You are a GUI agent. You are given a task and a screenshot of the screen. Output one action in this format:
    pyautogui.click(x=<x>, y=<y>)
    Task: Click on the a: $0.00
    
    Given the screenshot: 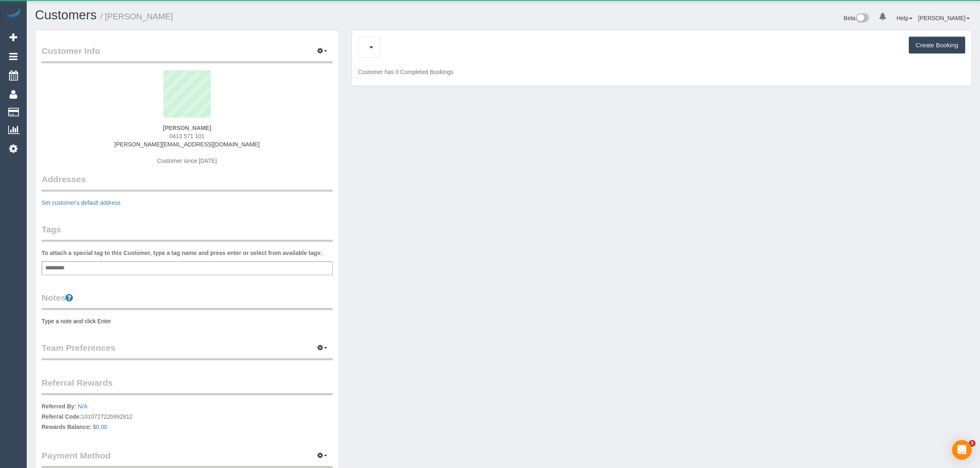 What is the action you would take?
    pyautogui.click(x=100, y=426)
    